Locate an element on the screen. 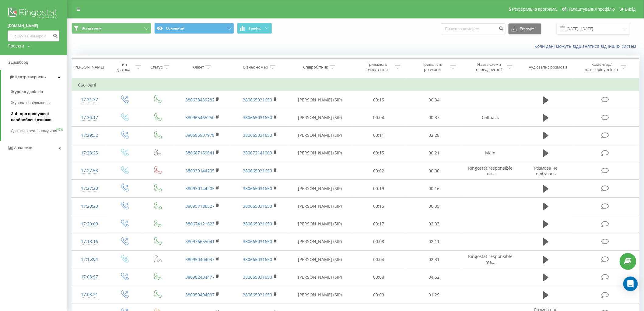 The image size is (644, 311). div: Клієнт is located at coordinates (198, 67).